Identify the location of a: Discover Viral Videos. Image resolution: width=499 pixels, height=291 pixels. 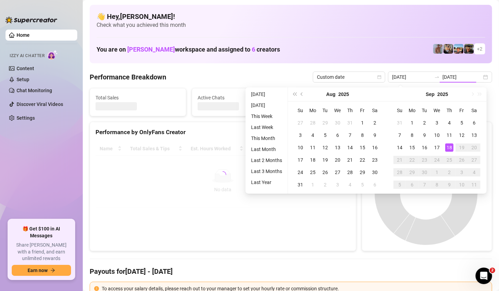
(40, 104).